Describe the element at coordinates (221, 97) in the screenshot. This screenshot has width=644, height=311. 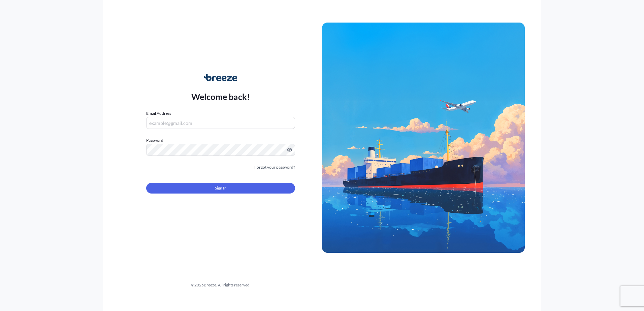
I see `p: Welcome back!` at that location.